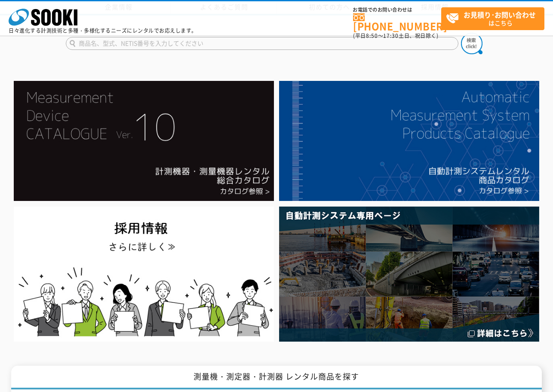 The height and width of the screenshot is (392, 553). What do you see at coordinates (472, 43) in the screenshot?
I see `img: btn_search.png` at bounding box center [472, 43].